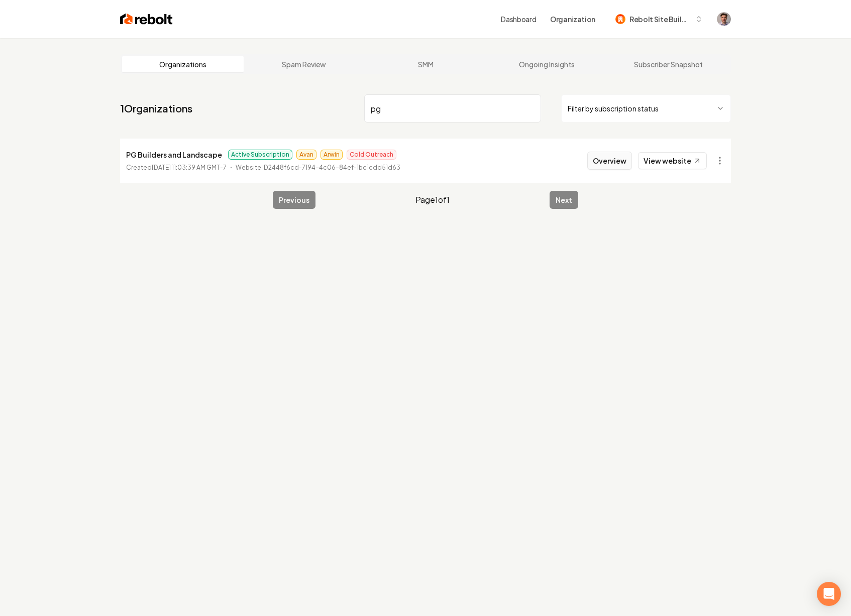 The width and height of the screenshot is (851, 616). What do you see at coordinates (829, 594) in the screenshot?
I see `div: Open Intercom Messenger` at bounding box center [829, 594].